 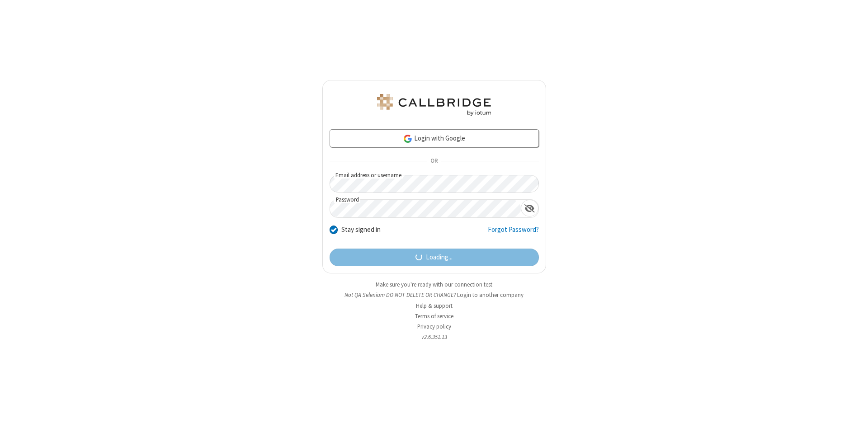 What do you see at coordinates (490, 294) in the screenshot?
I see `button: Login to another company` at bounding box center [490, 294].